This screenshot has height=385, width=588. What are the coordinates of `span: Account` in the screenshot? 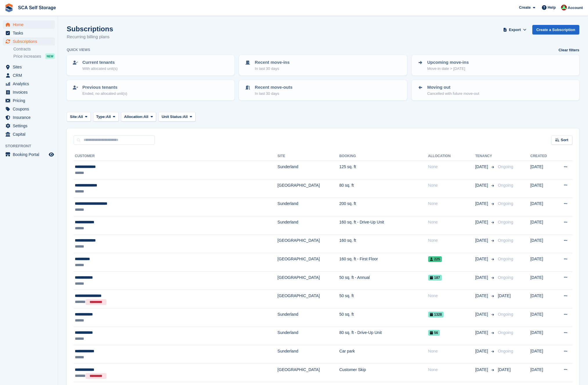 It's located at (575, 8).